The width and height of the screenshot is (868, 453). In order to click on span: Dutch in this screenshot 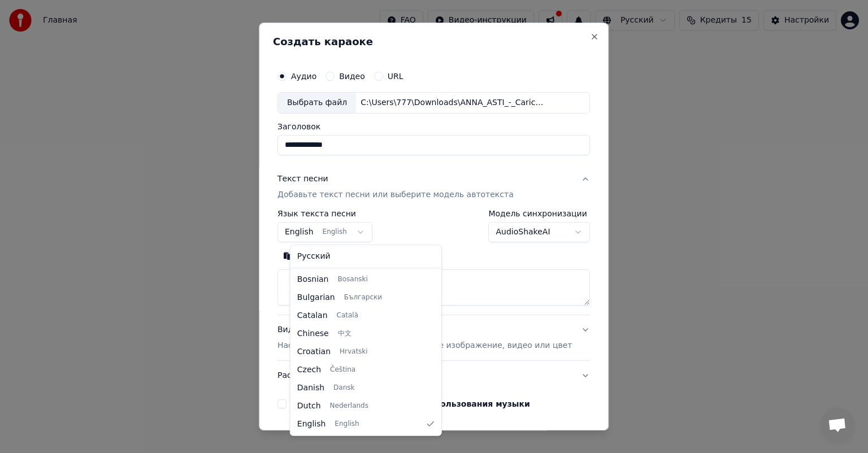, I will do `click(309, 406)`.